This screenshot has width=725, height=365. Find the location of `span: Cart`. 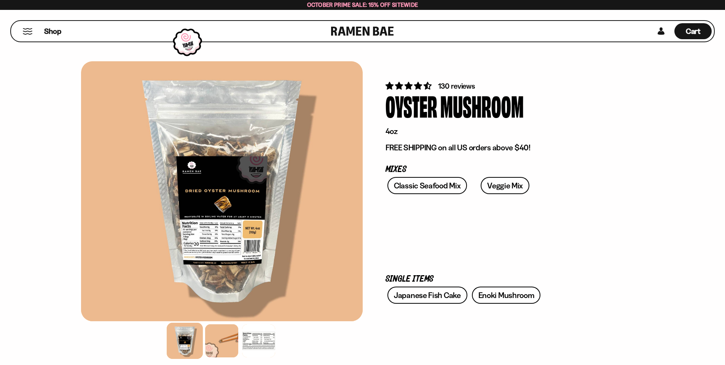

span: Cart is located at coordinates (693, 31).